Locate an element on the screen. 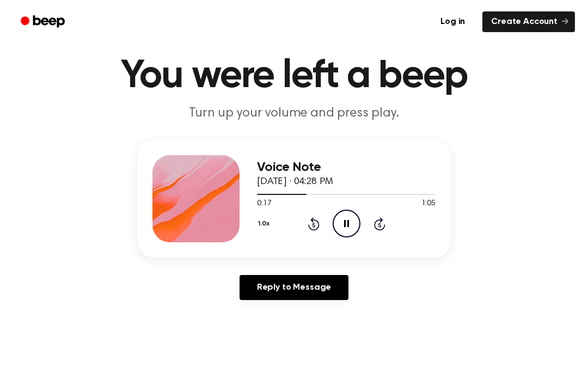  span: 0:17 is located at coordinates (264, 203).